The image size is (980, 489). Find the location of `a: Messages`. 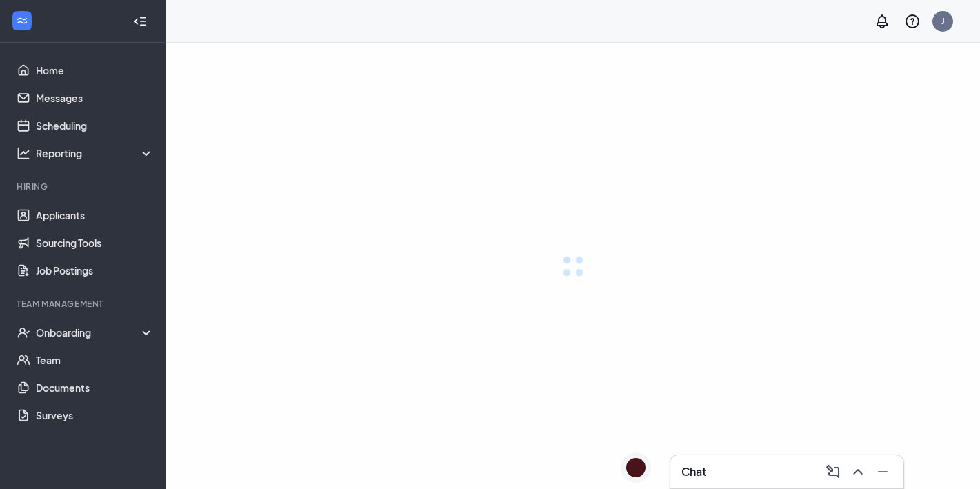

a: Messages is located at coordinates (95, 98).